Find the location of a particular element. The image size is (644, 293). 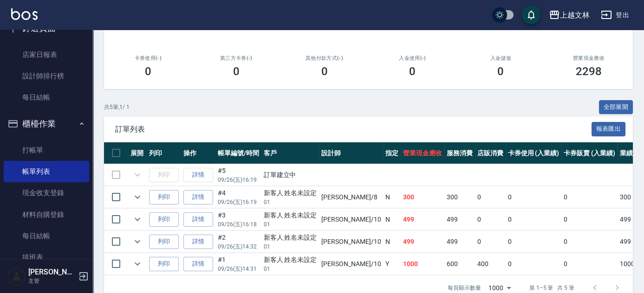

td: #5 is located at coordinates (238, 175).